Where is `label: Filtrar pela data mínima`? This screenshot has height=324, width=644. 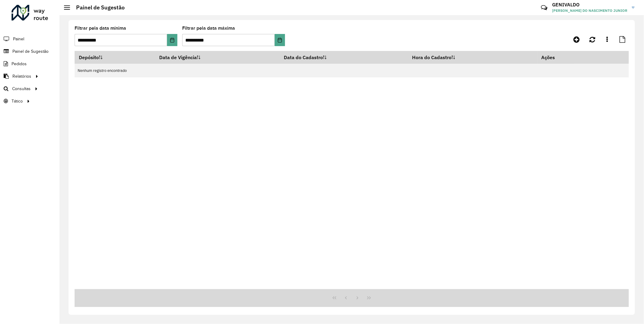 label: Filtrar pela data mínima is located at coordinates (100, 28).